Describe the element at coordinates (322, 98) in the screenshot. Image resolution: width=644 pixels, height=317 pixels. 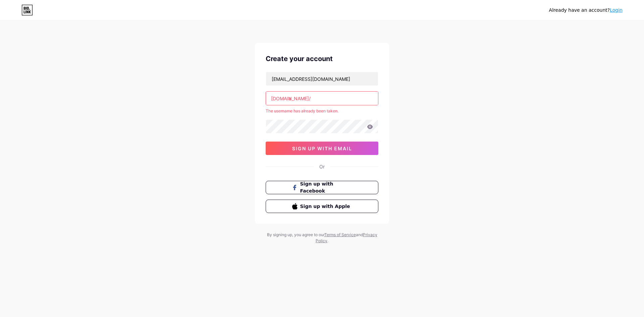
I see `input: username` at that location.